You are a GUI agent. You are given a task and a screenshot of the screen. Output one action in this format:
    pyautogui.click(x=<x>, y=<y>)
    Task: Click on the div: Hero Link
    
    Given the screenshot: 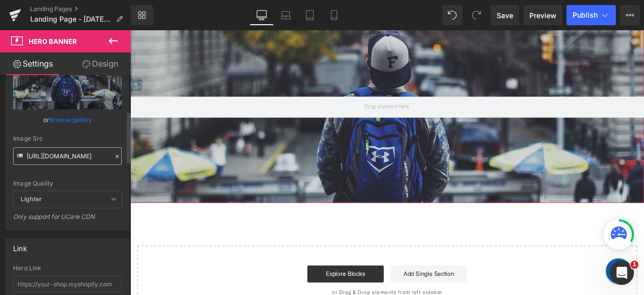 What is the action you would take?
    pyautogui.click(x=68, y=268)
    